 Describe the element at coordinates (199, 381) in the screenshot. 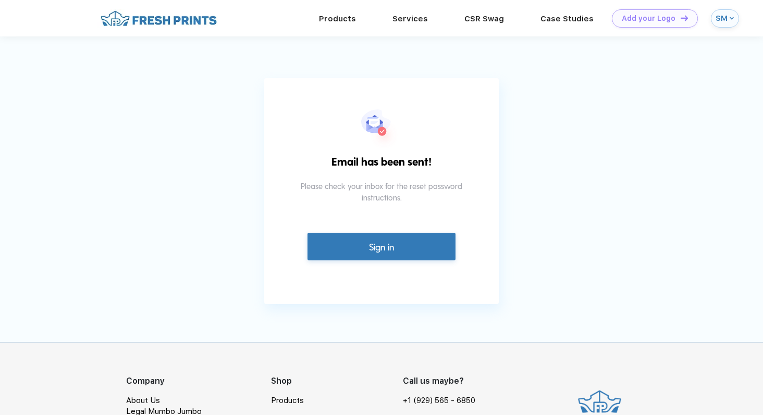

I see `div: Company` at that location.